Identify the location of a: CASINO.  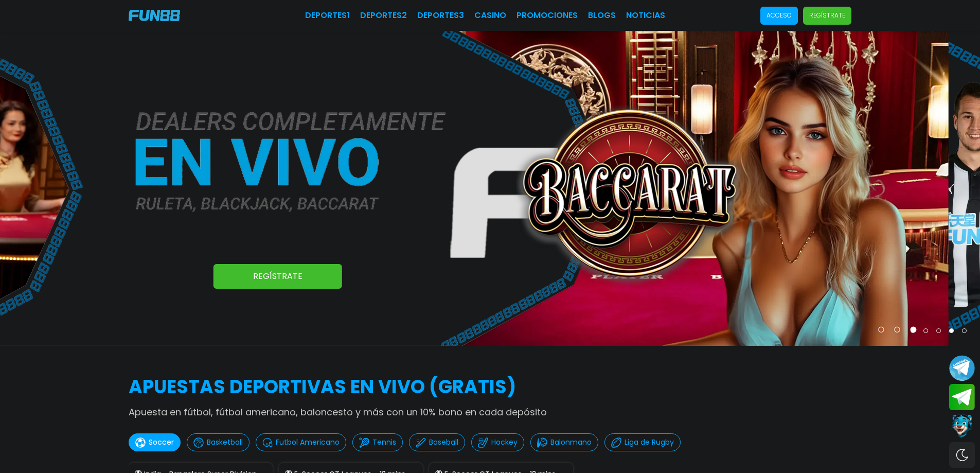
(491, 16).